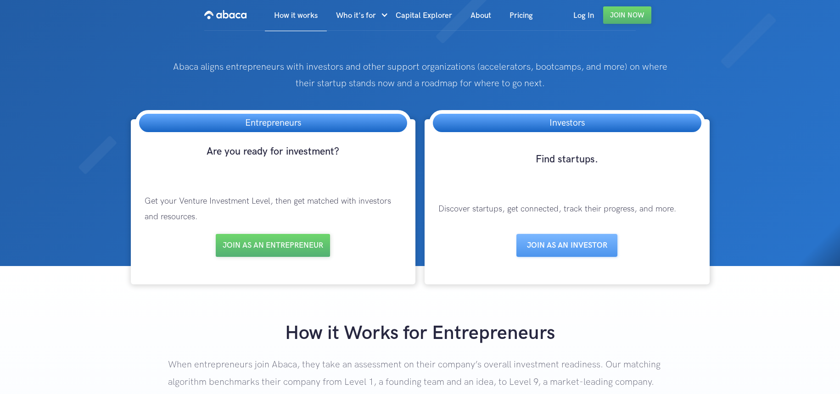 The image size is (840, 394). Describe the element at coordinates (273, 246) in the screenshot. I see `a: Join as an entrepreneur` at that location.